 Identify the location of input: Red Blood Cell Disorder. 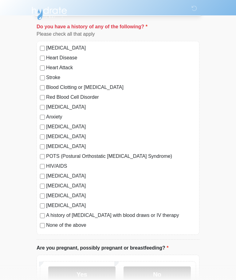
(42, 98).